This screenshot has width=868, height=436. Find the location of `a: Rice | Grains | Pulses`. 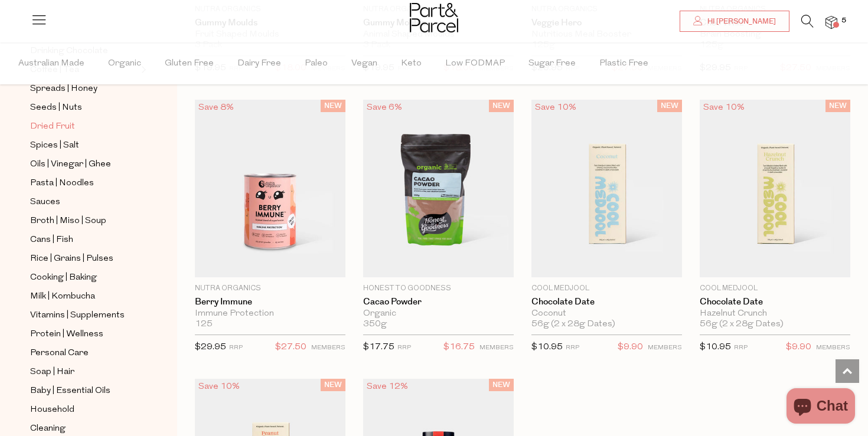

a: Rice | Grains | Pulses is located at coordinates (84, 259).